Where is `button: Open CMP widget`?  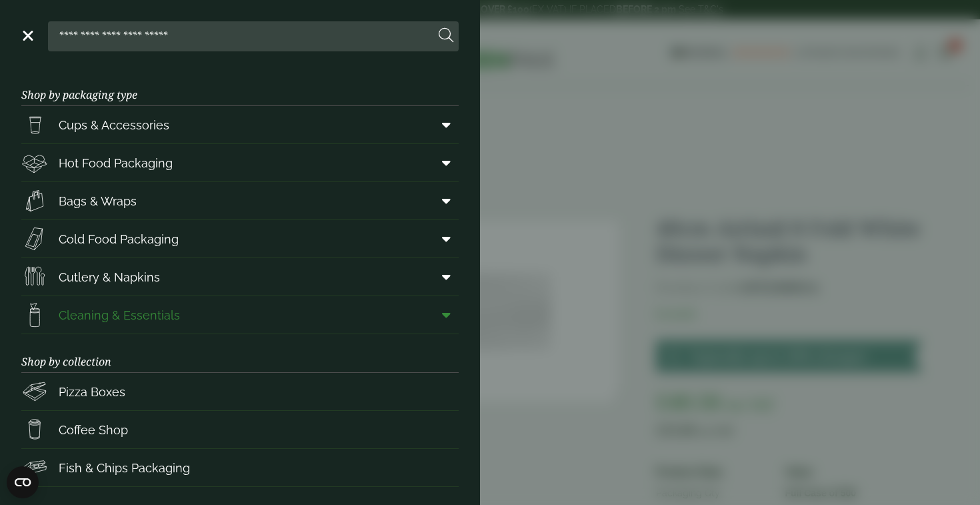
button: Open CMP widget is located at coordinates (23, 482).